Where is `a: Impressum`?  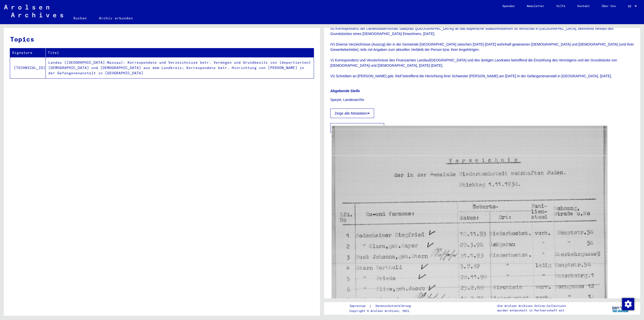
a: Impressum is located at coordinates (359, 306).